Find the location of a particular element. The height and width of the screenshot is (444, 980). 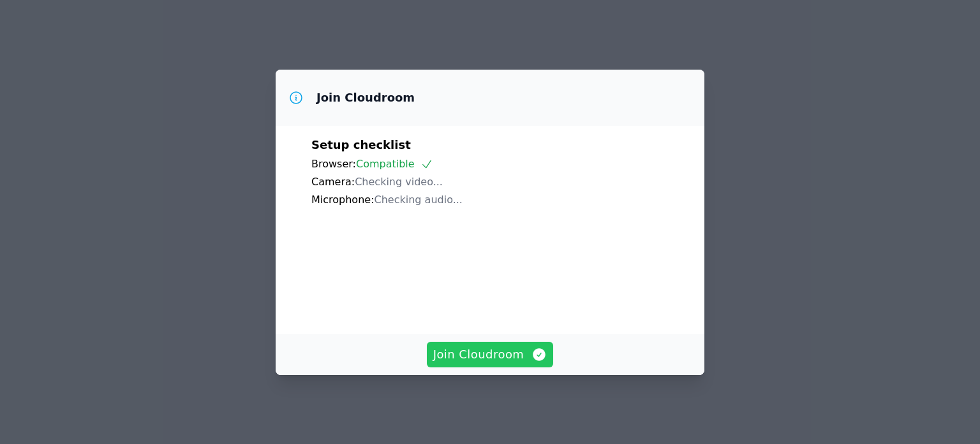

span: Setup checklist is located at coordinates (361, 144).